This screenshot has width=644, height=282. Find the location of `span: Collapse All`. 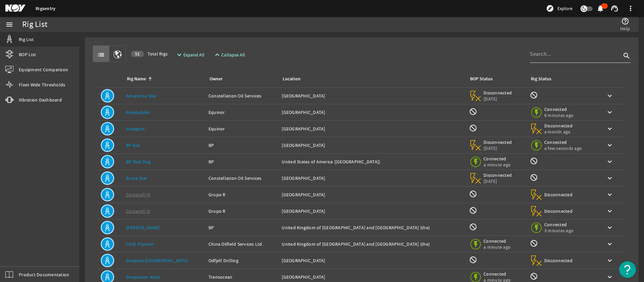

span: Collapse All is located at coordinates (233, 55).